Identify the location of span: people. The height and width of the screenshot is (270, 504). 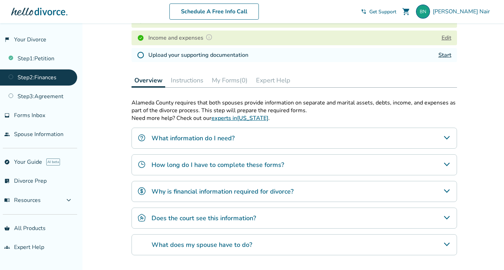
(7, 134).